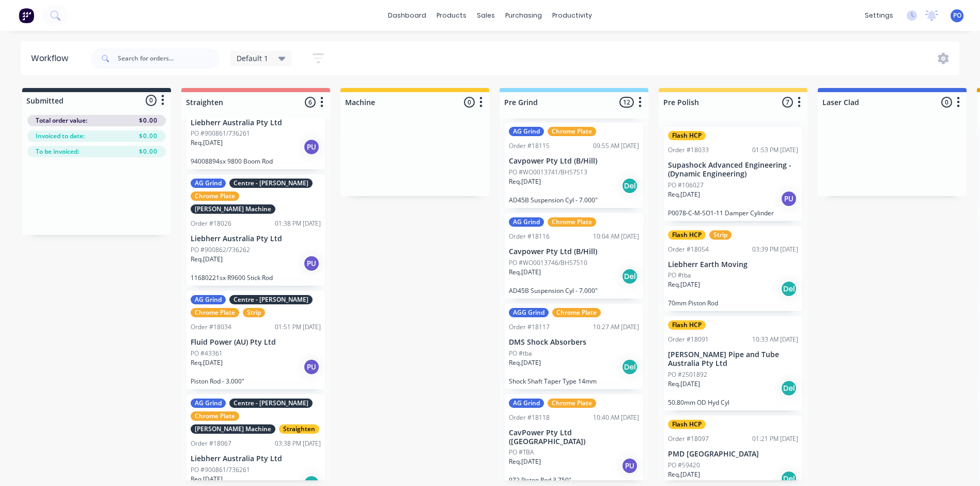  What do you see at coordinates (529, 327) in the screenshot?
I see `div: Order #18117` at bounding box center [529, 327].